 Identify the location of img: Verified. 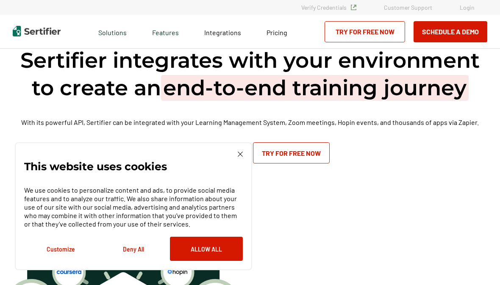
(354, 7).